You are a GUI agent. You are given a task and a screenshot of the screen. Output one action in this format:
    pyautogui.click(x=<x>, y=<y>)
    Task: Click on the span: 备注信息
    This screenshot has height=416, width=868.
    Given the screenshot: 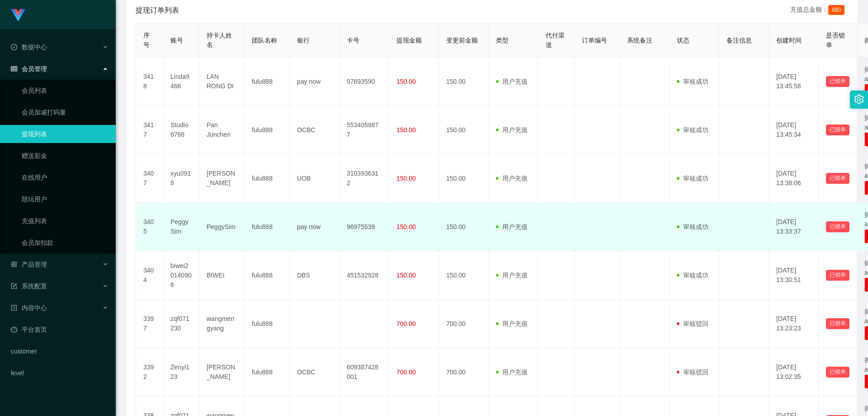 What is the action you would take?
    pyautogui.click(x=739, y=40)
    